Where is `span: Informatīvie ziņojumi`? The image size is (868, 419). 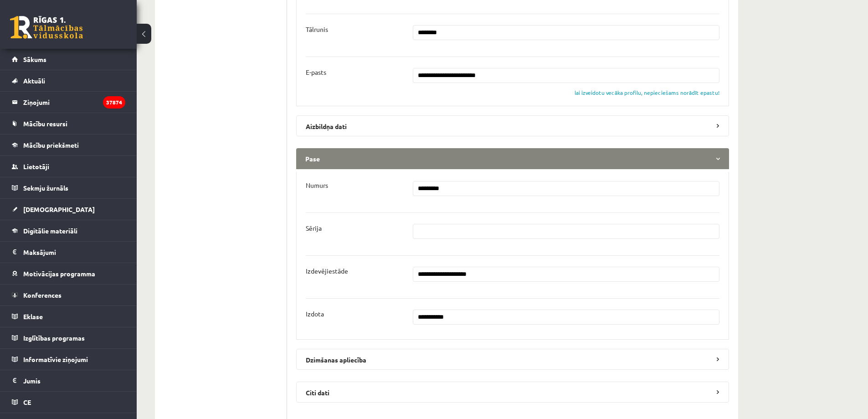
span: Informatīvie ziņojumi is located at coordinates (56, 359).